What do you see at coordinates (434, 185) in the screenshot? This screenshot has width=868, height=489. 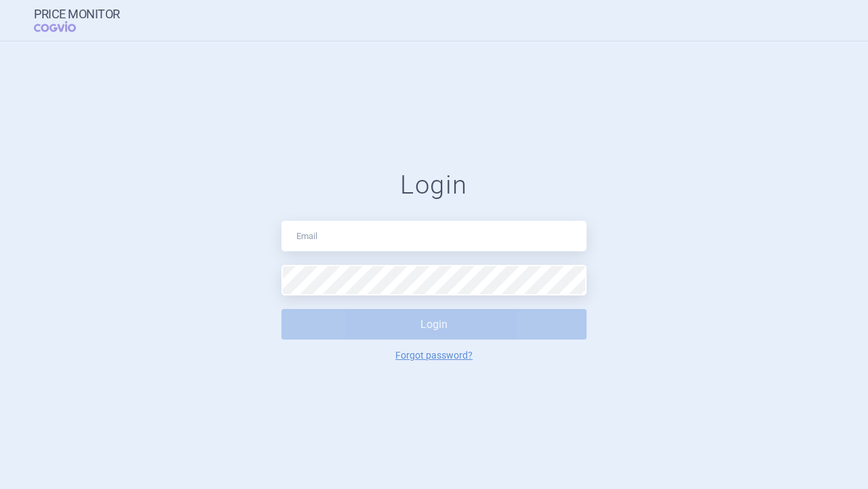 I see `h1: Login` at bounding box center [434, 185].